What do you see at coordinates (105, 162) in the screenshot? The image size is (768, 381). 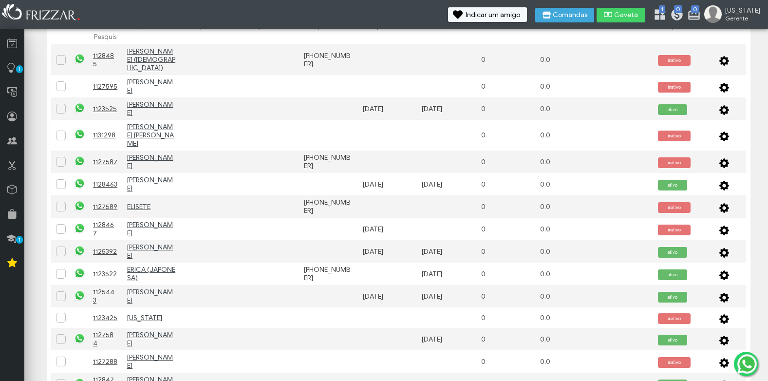 I see `u: 1127587` at bounding box center [105, 162].